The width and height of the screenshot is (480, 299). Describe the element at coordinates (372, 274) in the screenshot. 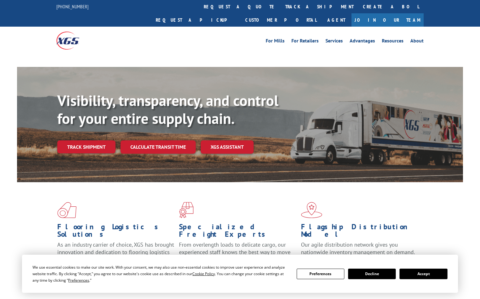

I see `button: Decline` at that location.